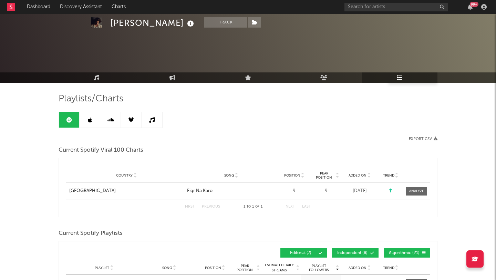 This screenshot has width=496, height=280. What do you see at coordinates (226, 22) in the screenshot?
I see `button: Track` at bounding box center [226, 22].